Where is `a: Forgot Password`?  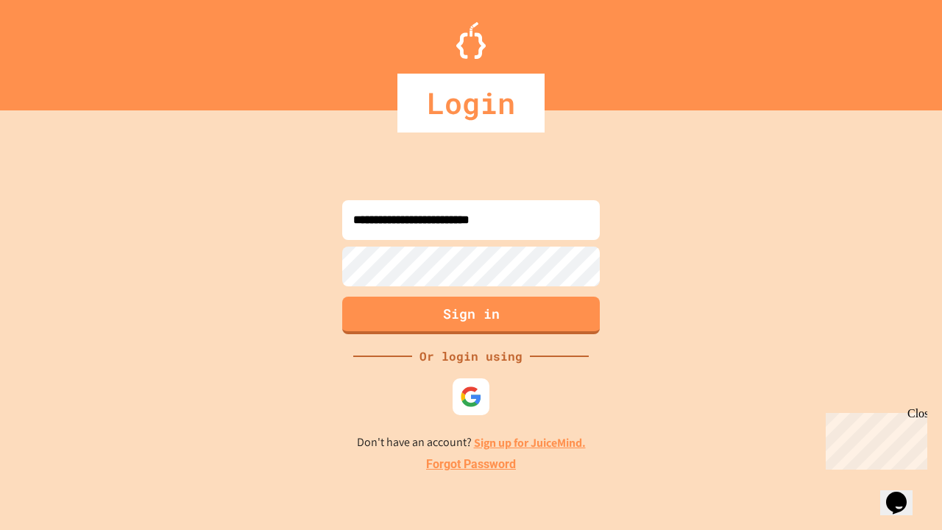 a: Forgot Password is located at coordinates (471, 464).